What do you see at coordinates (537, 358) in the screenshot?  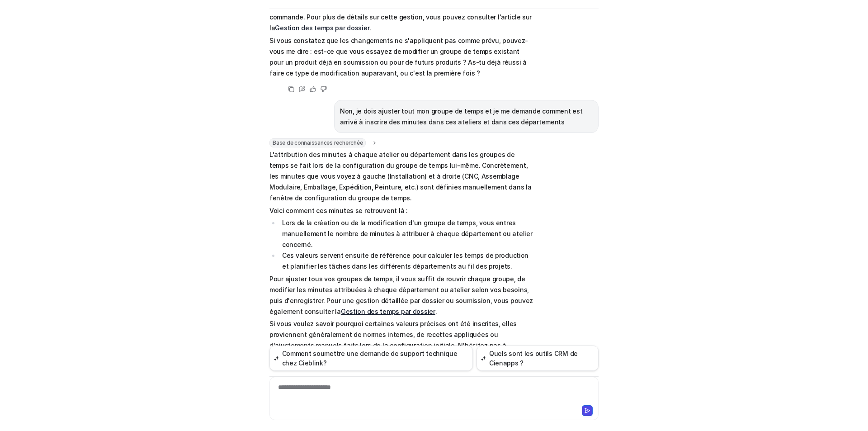 I see `button: Quels sont les outils CRM de Cienapps ?` at bounding box center [537, 358].